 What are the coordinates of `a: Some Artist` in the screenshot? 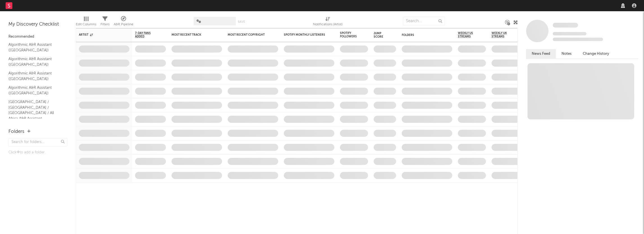 It's located at (566, 25).